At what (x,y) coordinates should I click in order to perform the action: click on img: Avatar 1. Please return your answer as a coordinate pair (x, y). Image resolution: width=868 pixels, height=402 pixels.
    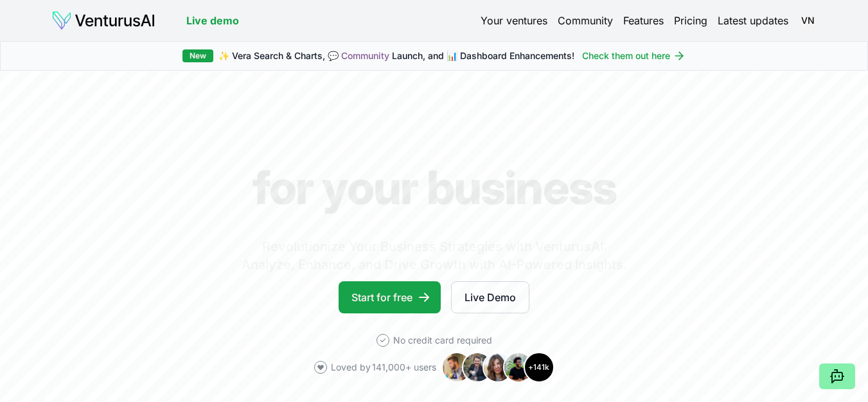
    Looking at the image, I should click on (456, 368).